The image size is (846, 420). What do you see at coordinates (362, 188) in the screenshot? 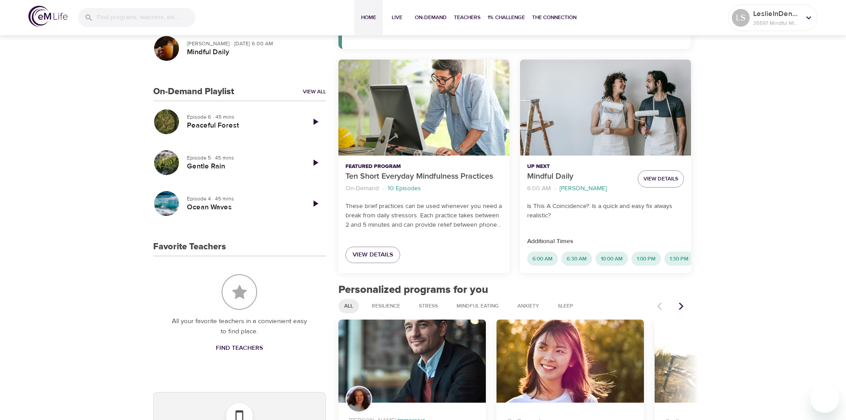
I see `p: On-Demand` at bounding box center [362, 188].